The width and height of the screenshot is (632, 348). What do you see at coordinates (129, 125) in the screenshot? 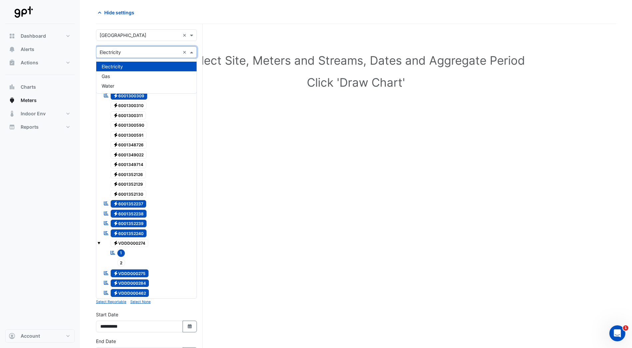
I see `span: 6001300590` at bounding box center [129, 125].